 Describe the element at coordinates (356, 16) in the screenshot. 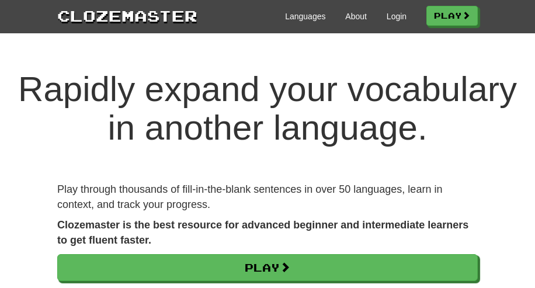

I see `a: About` at that location.